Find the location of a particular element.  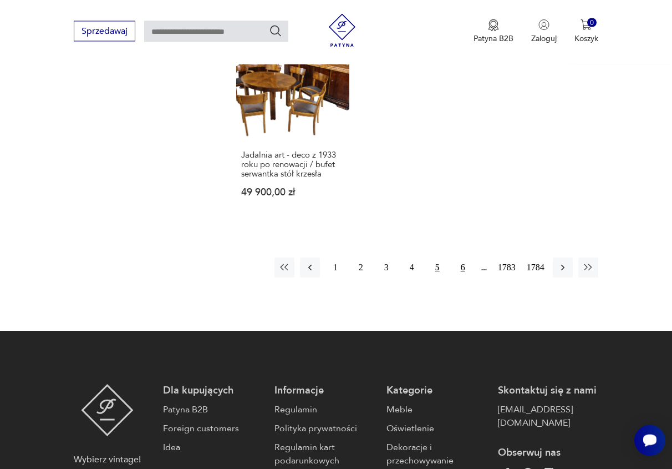

a: Regulamin is located at coordinates (325, 409).